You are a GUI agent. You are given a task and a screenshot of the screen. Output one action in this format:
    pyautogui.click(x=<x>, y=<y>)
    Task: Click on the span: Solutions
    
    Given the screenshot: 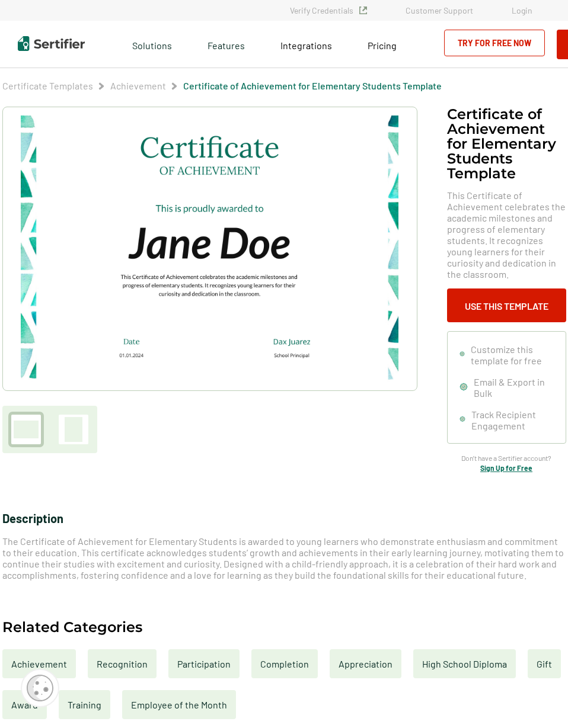 What is the action you would take?
    pyautogui.click(x=152, y=44)
    